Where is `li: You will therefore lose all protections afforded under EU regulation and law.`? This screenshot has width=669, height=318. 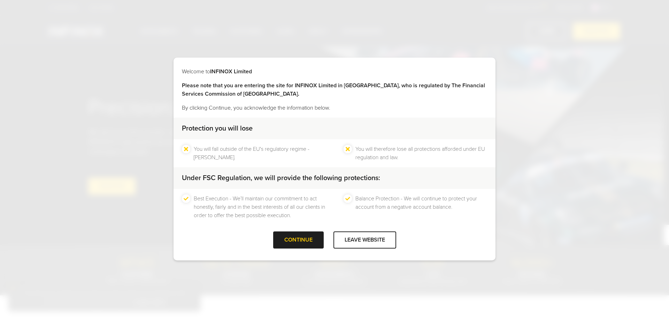 li: You will therefore lose all protections afforded under EU regulation and law. is located at coordinates (421, 153).